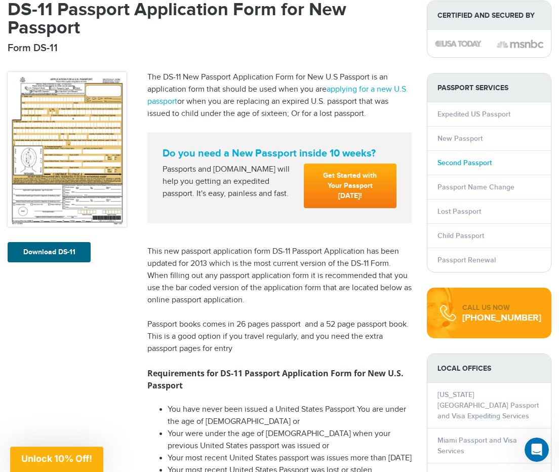 This screenshot has height=472, width=559. What do you see at coordinates (57, 459) in the screenshot?
I see `div: Unlock 10% Off!` at bounding box center [57, 459].